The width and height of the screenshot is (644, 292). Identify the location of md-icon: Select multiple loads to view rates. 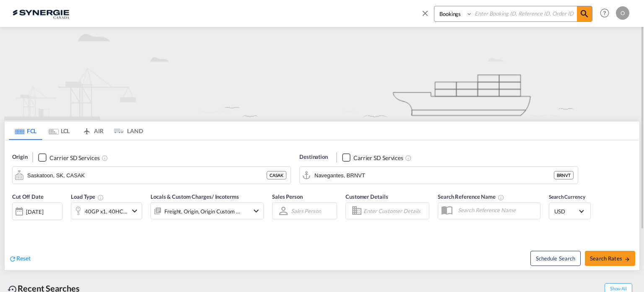
(100, 198).